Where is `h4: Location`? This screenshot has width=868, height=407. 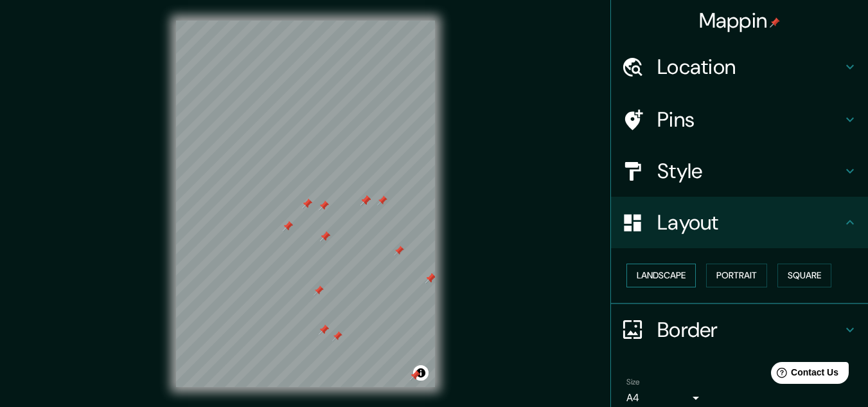 h4: Location is located at coordinates (750, 67).